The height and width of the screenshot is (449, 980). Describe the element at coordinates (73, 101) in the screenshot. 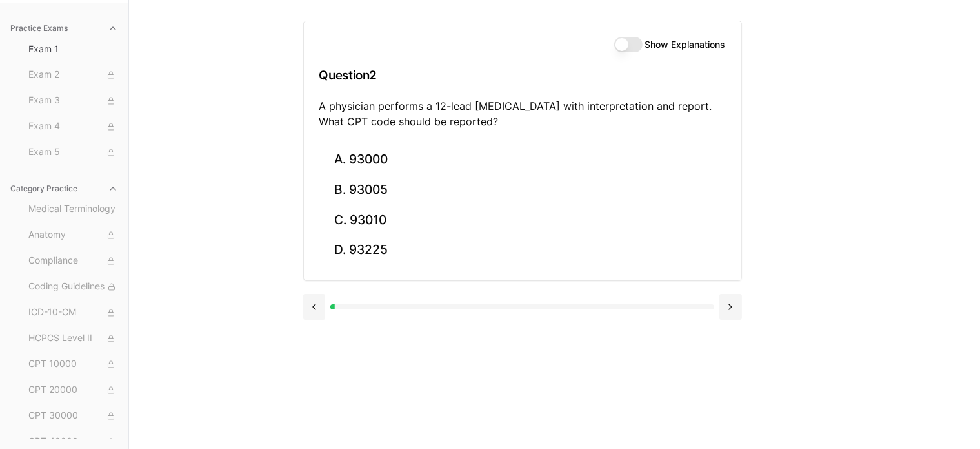

I see `button: Exam 3` at that location.